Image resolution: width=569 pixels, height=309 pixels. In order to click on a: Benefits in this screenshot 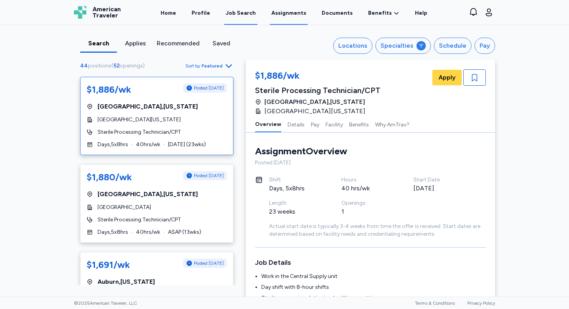, I will do `click(384, 13)`.